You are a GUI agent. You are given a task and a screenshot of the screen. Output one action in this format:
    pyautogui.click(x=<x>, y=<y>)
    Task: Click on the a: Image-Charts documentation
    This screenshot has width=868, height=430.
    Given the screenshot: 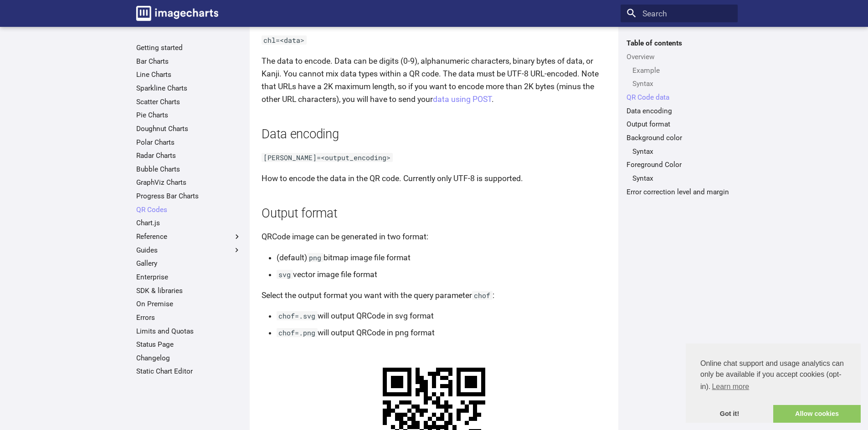 What is the action you would take?
    pyautogui.click(x=177, y=13)
    